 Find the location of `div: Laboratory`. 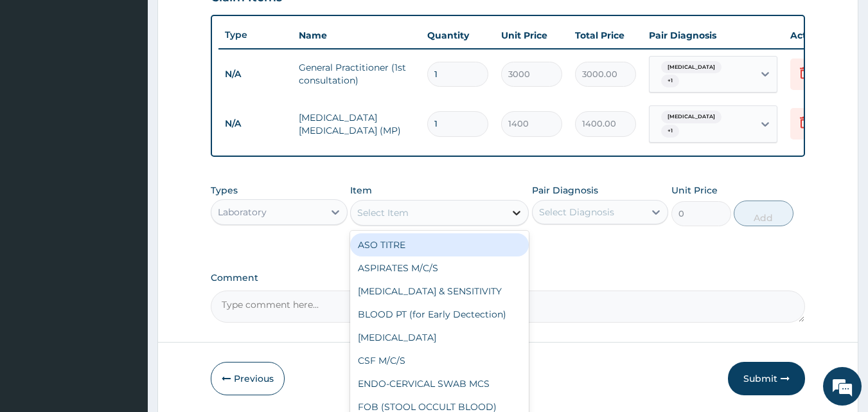

div: Laboratory is located at coordinates (242, 212).